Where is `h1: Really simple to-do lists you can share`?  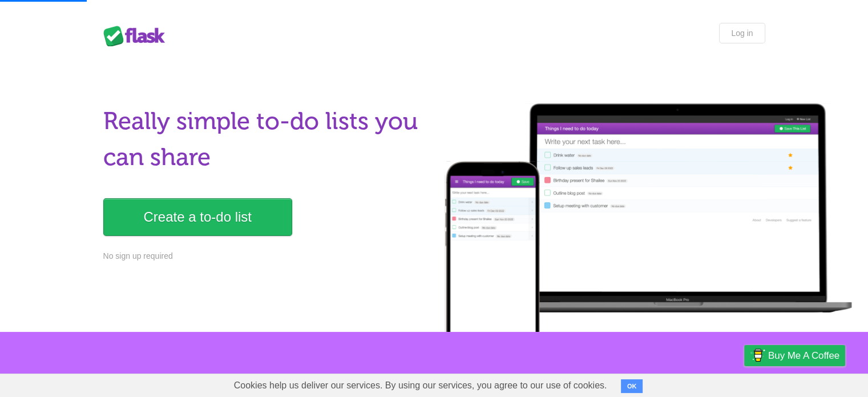
h1: Really simple to-do lists you can share is located at coordinates (265, 140).